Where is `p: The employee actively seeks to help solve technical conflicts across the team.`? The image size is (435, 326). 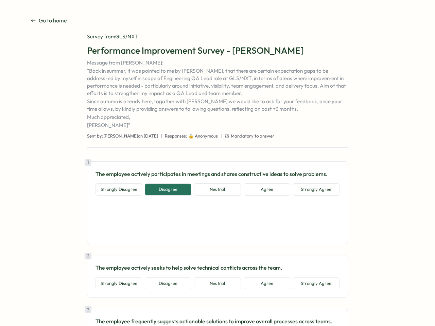
p: The employee actively seeks to help solve technical conflicts across the team. is located at coordinates (217, 268).